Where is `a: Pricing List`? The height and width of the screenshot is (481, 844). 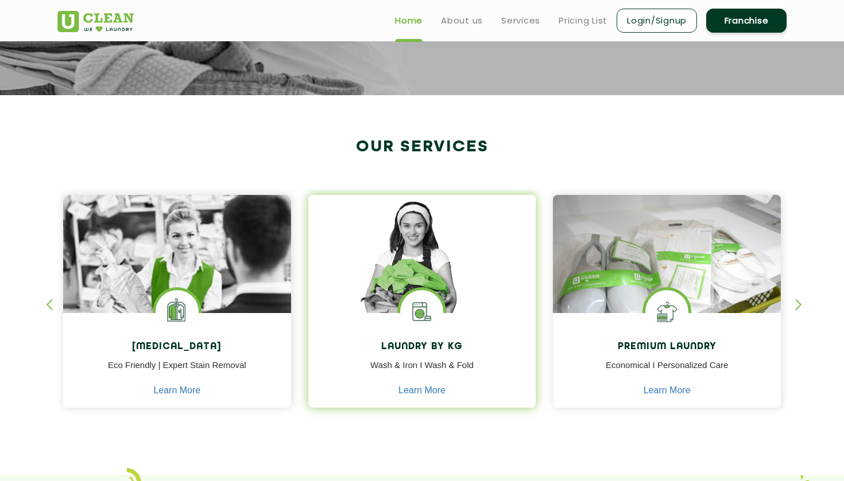
a: Pricing List is located at coordinates (582, 21).